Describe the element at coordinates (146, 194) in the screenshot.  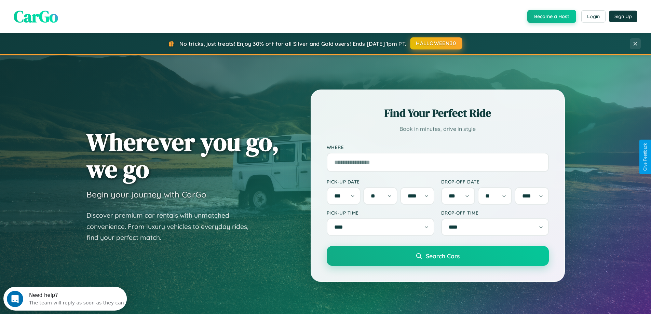
I see `h3: Begin your journey with CarGo` at that location.